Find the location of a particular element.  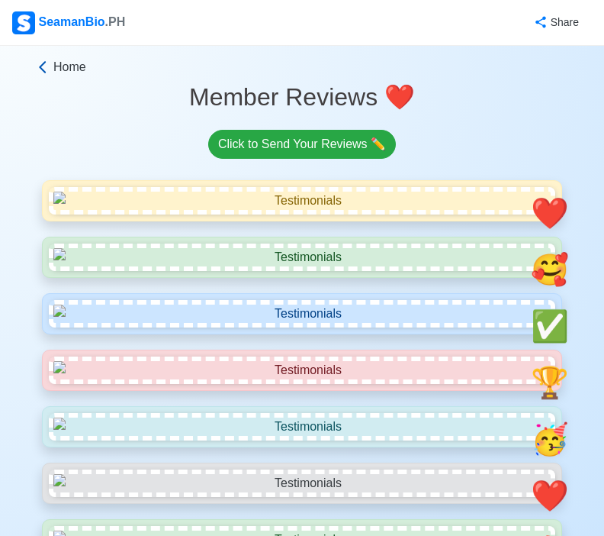

span: .PH is located at coordinates (115, 21).